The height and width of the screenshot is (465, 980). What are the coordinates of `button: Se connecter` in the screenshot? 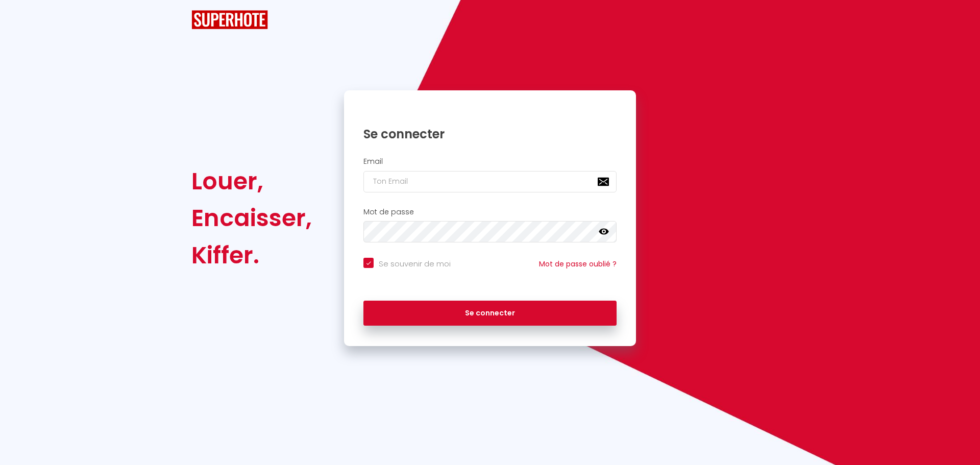 It's located at (490, 313).